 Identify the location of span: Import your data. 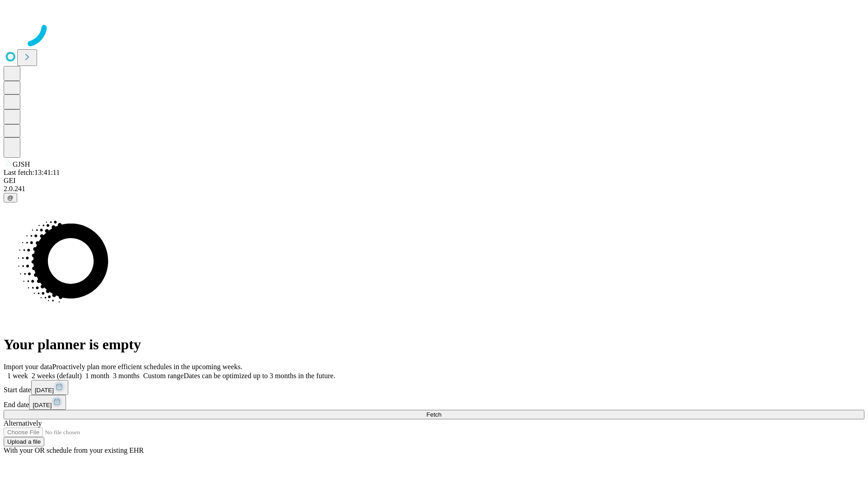
(28, 366).